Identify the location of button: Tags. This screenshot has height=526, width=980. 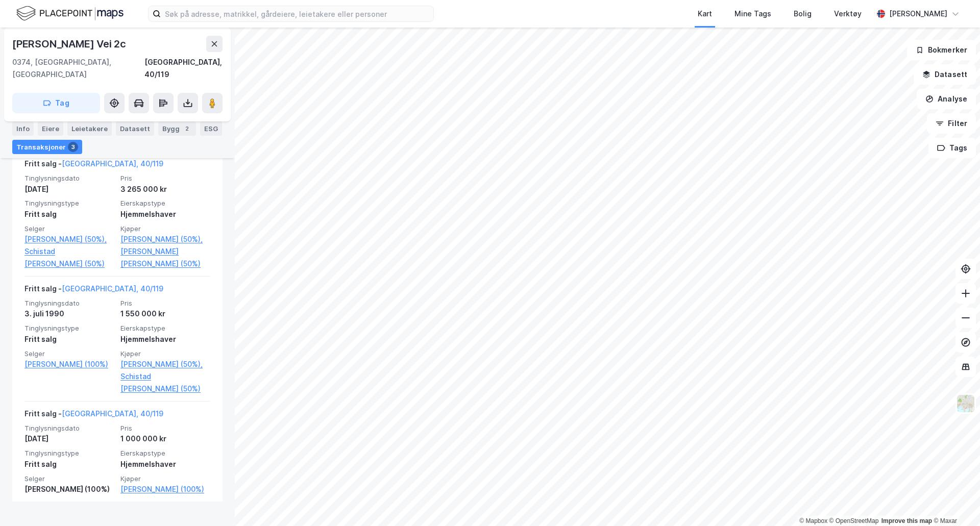
(951, 148).